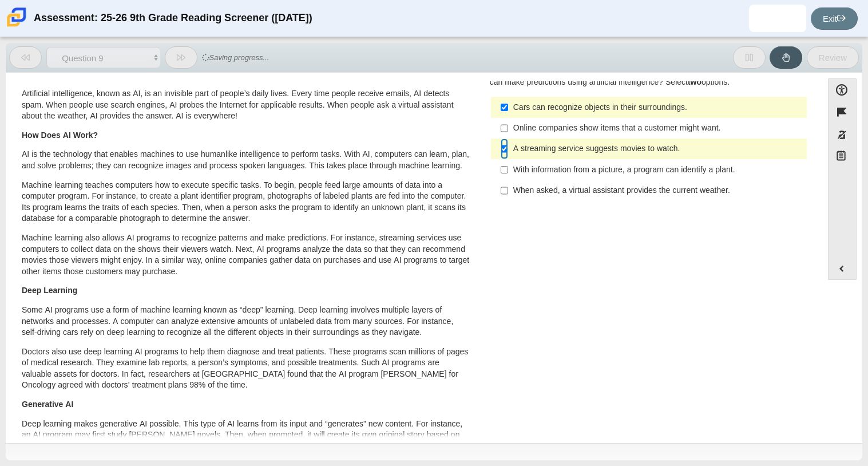  I want to click on button: Open Accessibility Menu, so click(842, 89).